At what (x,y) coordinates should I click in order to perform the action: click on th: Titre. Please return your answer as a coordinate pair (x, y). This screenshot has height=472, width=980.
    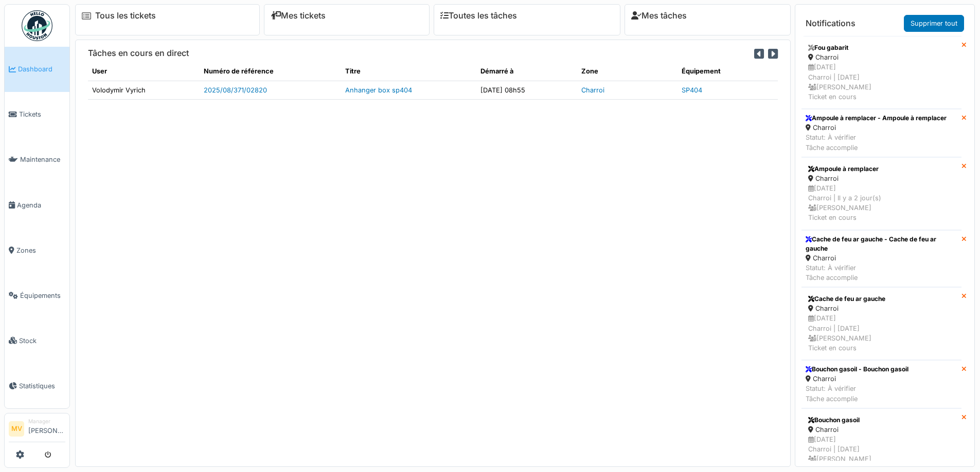
    Looking at the image, I should click on (409, 72).